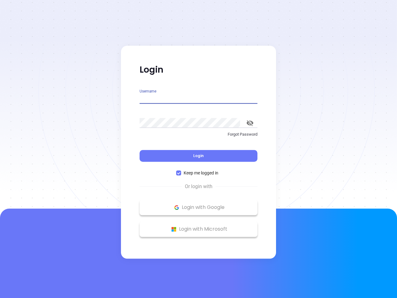 This screenshot has height=298, width=397. What do you see at coordinates (198, 155) in the screenshot?
I see `span: Login` at bounding box center [198, 155].